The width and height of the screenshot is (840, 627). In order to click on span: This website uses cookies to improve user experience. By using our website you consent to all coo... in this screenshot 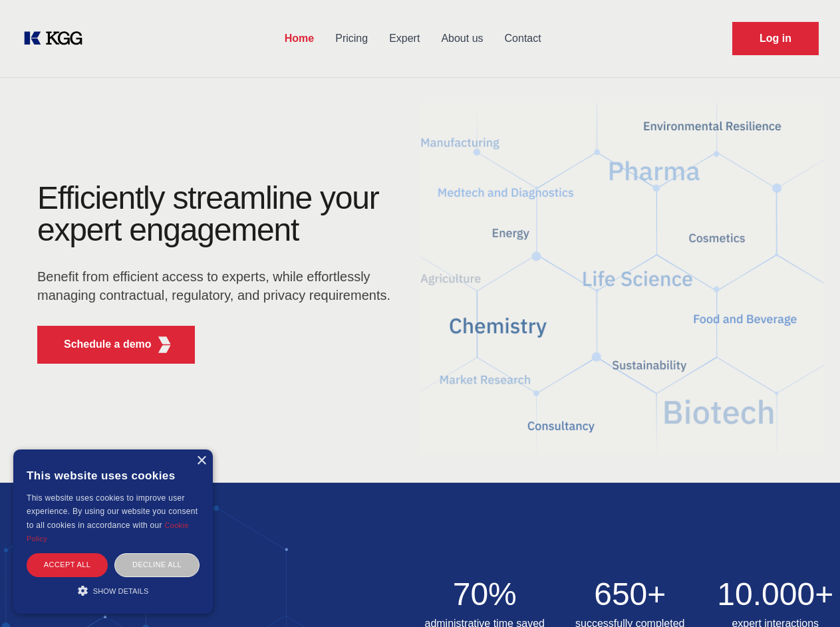, I will do `click(111, 512)`.